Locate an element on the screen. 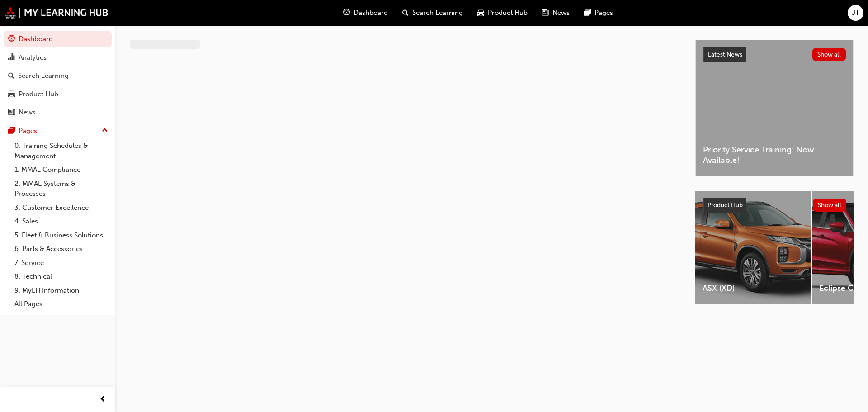 The height and width of the screenshot is (412, 868). a: 8. Technical is located at coordinates (61, 276).